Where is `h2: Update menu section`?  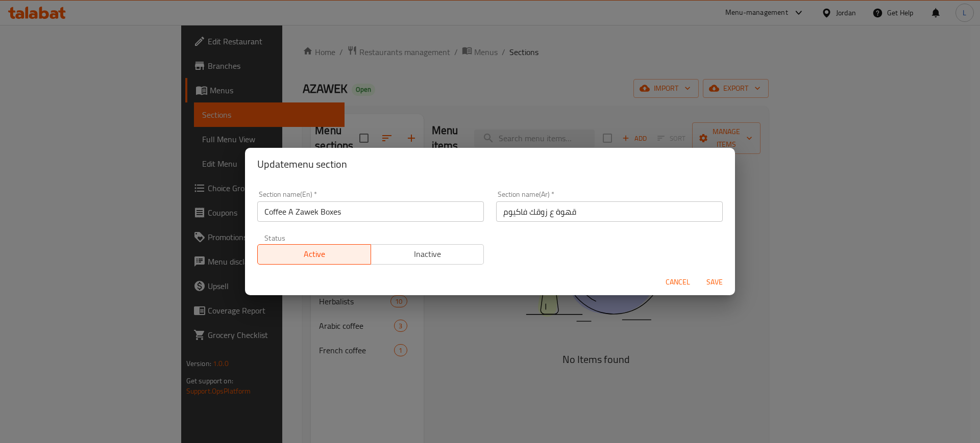
h2: Update menu section is located at coordinates (490, 164).